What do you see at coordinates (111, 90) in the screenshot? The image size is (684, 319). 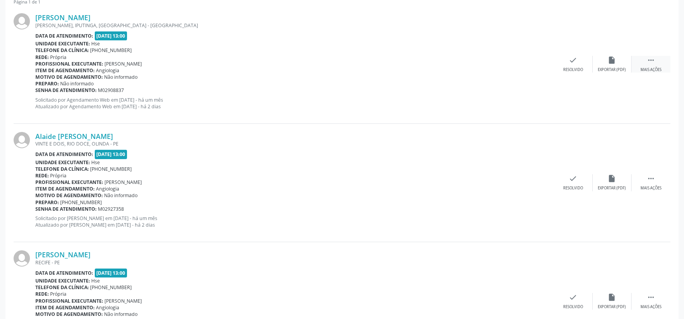 I see `span: M02908837` at bounding box center [111, 90].